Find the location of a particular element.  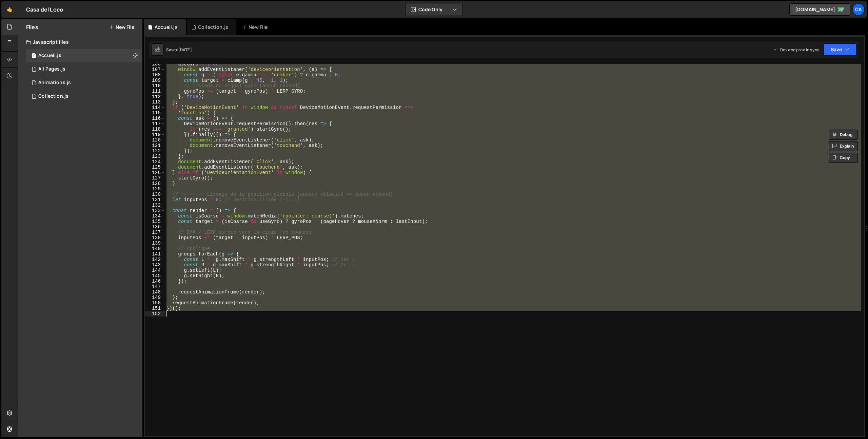

div: 107 is located at coordinates (155, 70).